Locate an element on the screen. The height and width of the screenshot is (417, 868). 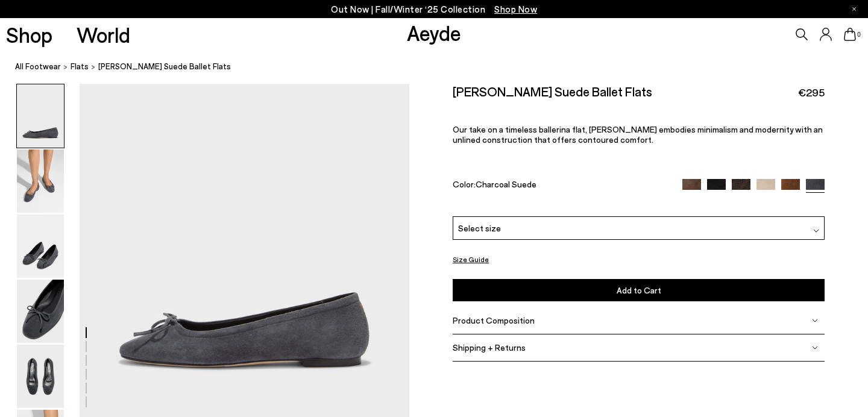
span: Navigate to /collections/new-in is located at coordinates (515, 9).